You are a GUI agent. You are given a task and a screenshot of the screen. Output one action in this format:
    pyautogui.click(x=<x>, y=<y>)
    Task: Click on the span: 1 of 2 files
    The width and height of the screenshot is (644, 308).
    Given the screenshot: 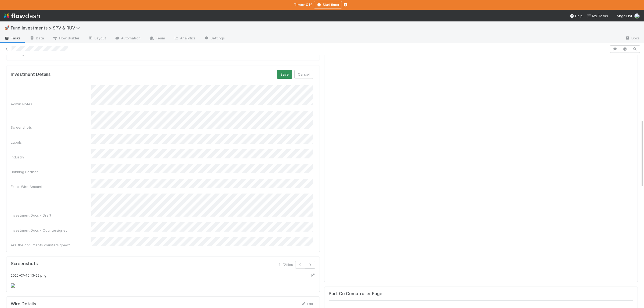 What is the action you would take?
    pyautogui.click(x=286, y=264)
    